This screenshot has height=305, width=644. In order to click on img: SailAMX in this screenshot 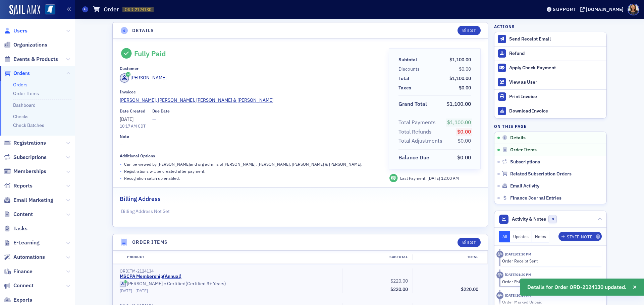, I will do `click(25, 10)`.